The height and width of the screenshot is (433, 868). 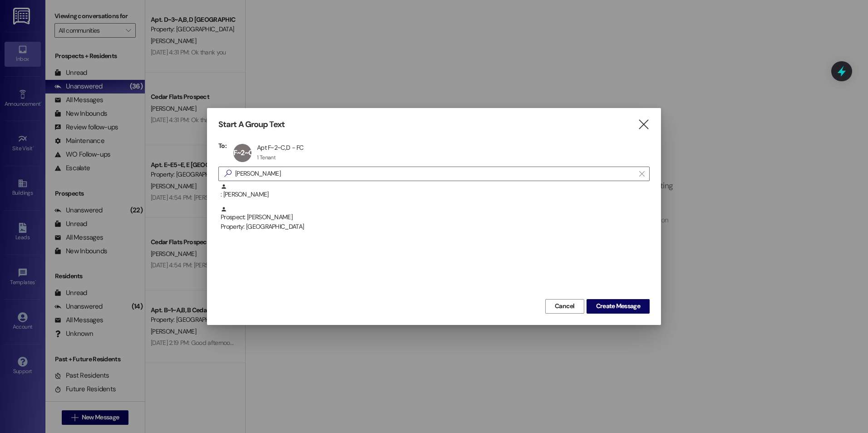 What do you see at coordinates (280, 148) in the screenshot?
I see `div: Apt F~2~C,D - FC` at bounding box center [280, 148].